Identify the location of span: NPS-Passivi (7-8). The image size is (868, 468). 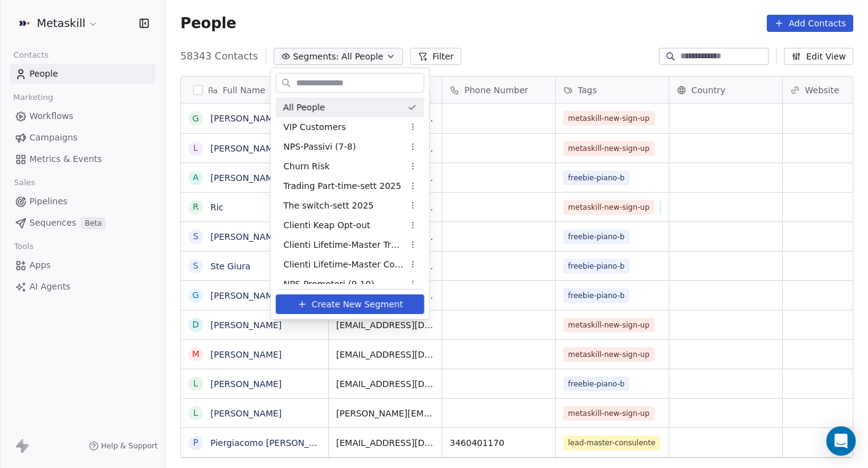
(319, 147).